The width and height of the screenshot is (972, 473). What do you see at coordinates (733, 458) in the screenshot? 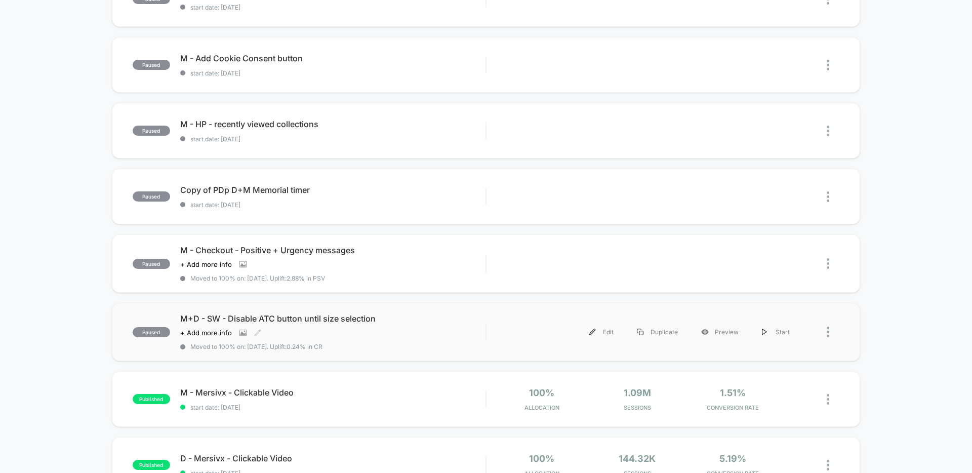
I see `span: 5.19%` at bounding box center [733, 458].